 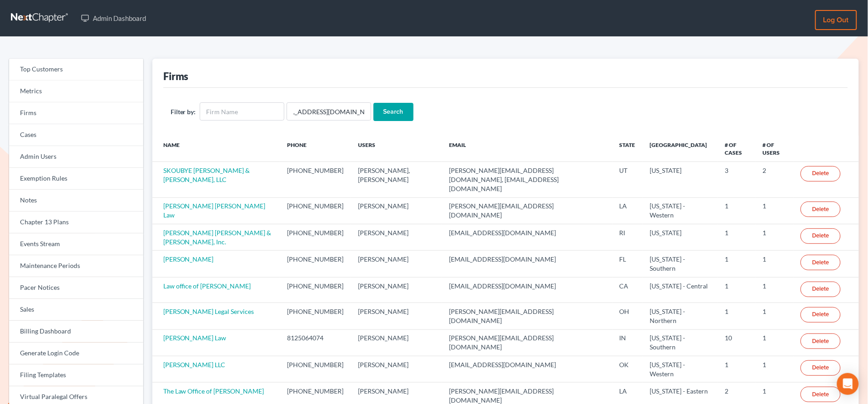 What do you see at coordinates (628, 180) in the screenshot?
I see `td: UT` at bounding box center [628, 180].